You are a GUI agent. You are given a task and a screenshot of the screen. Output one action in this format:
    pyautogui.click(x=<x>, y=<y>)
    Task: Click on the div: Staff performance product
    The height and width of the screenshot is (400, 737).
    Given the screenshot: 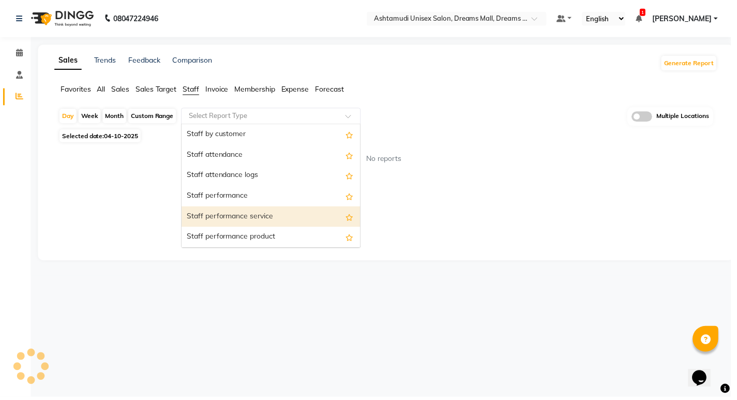 What is the action you would take?
    pyautogui.click(x=273, y=239)
    